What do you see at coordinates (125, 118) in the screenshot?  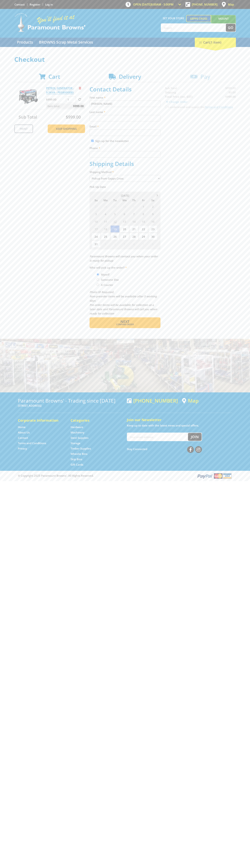 I see `input: Please enter your last name.` at bounding box center [125, 118].